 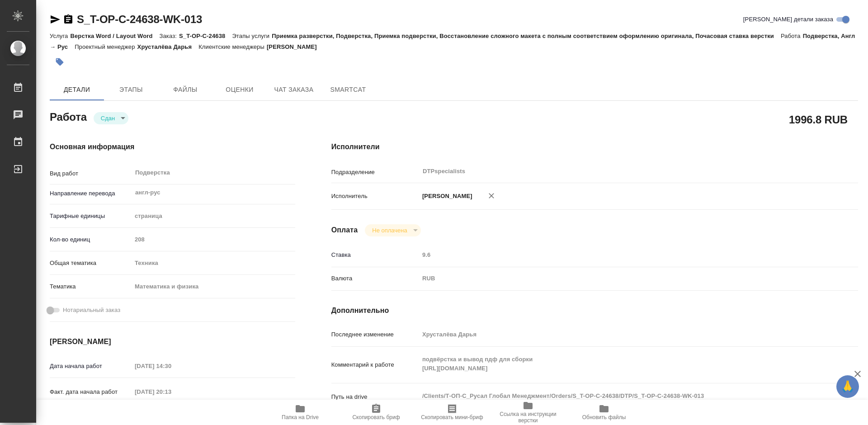 What do you see at coordinates (300, 417) in the screenshot?
I see `span: Папка на Drive` at bounding box center [300, 417].